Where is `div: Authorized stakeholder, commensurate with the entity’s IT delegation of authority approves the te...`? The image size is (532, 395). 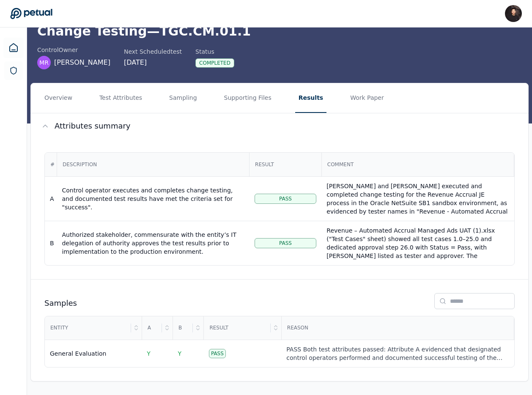 div: Authorized stakeholder, commensurate with the entity’s IT delegation of authority approves the te... is located at coordinates (153, 243).